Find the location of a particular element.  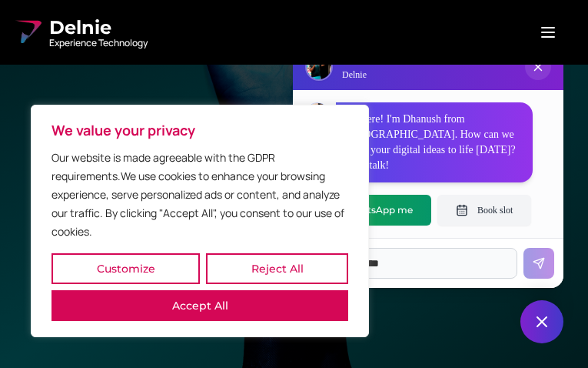

p: Delnie is located at coordinates (361, 75).